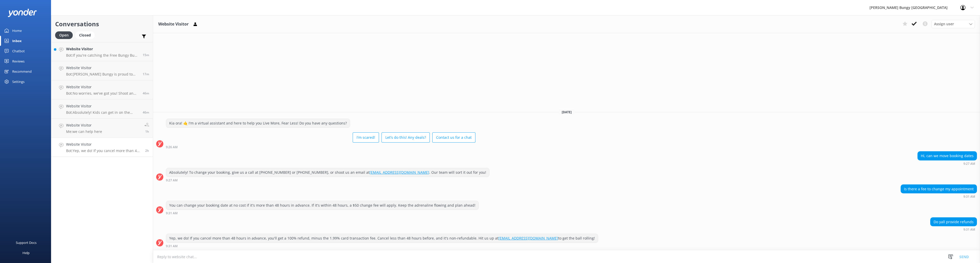 The width and height of the screenshot is (980, 263). What do you see at coordinates (17, 31) in the screenshot?
I see `div: Home` at bounding box center [17, 31].